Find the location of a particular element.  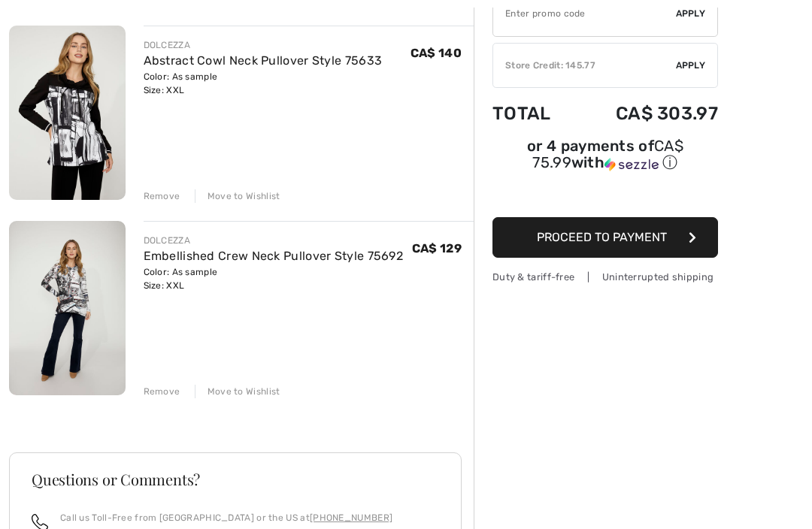

div: or 4 payments ofCA$ 75.99withSezzle Click to learn more about Sezzle is located at coordinates (605, 158).